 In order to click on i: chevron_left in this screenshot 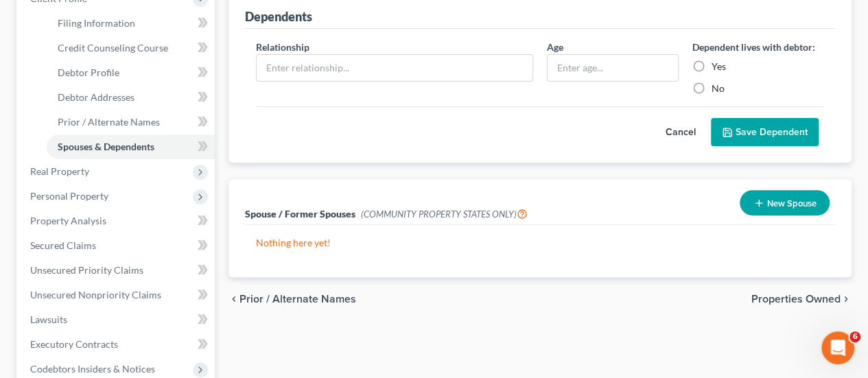, I will do `click(234, 299)`.